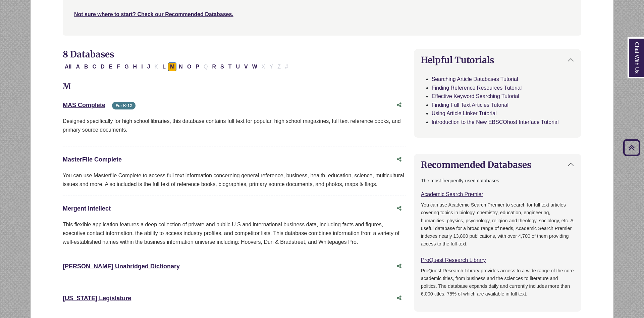  I want to click on button: Filter Results O, so click(189, 67).